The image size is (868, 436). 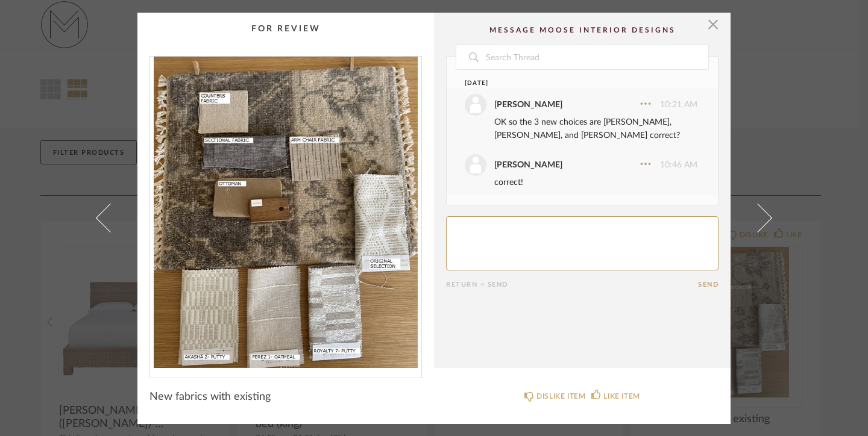 What do you see at coordinates (713, 24) in the screenshot?
I see `button: Close` at bounding box center [713, 24].